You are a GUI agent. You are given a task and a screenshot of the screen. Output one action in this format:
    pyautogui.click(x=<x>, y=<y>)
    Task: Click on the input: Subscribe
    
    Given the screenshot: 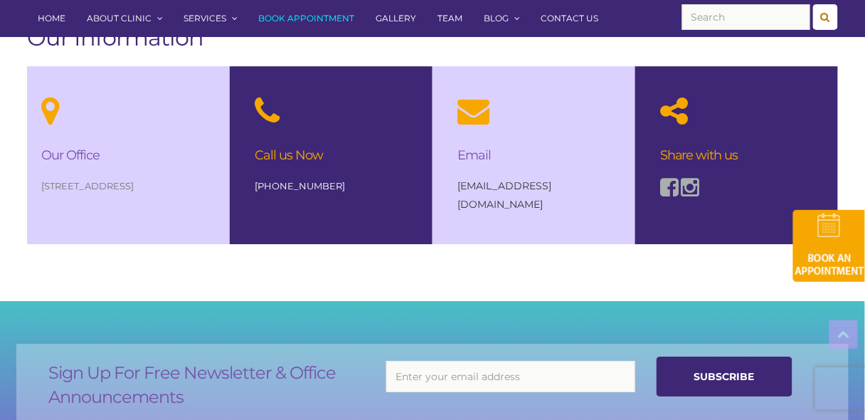 What is the action you would take?
    pyautogui.click(x=724, y=376)
    